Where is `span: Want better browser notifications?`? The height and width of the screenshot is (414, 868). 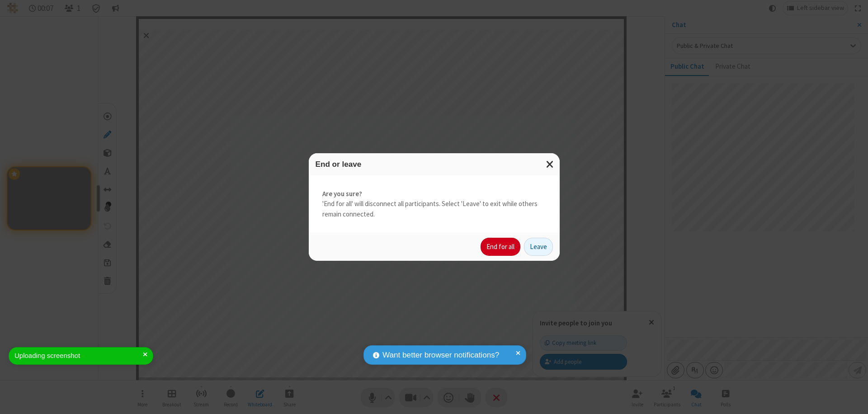
span: Want better browser notifications? is located at coordinates (441, 356).